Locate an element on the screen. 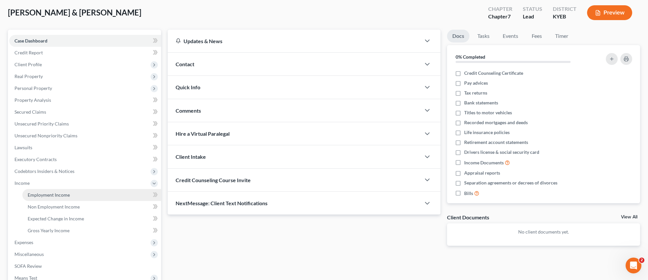 The height and width of the screenshot is (280, 648). span: NextMessage: Client Text Notifications is located at coordinates (221, 203).